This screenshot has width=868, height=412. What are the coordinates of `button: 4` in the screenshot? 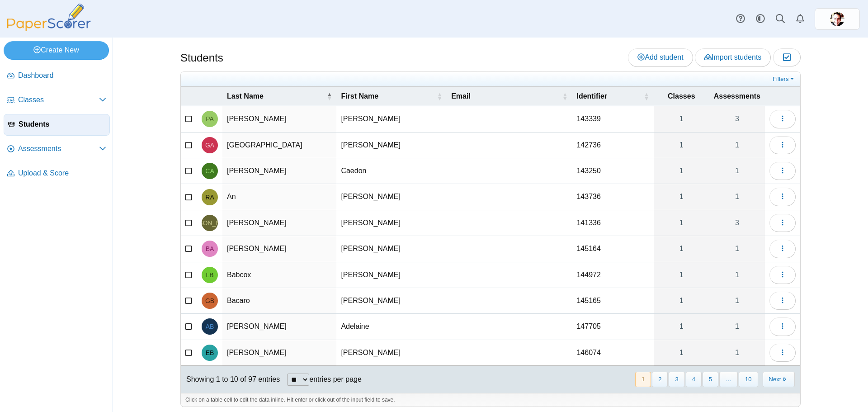 It's located at (694, 379).